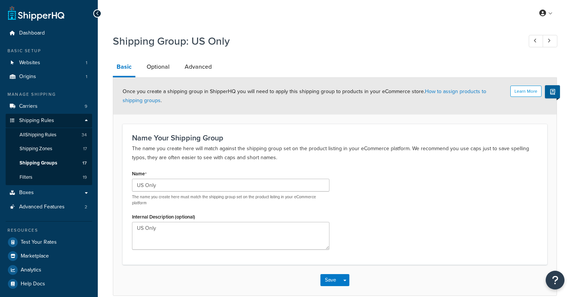 The height and width of the screenshot is (297, 572). I want to click on span: Filters, so click(26, 177).